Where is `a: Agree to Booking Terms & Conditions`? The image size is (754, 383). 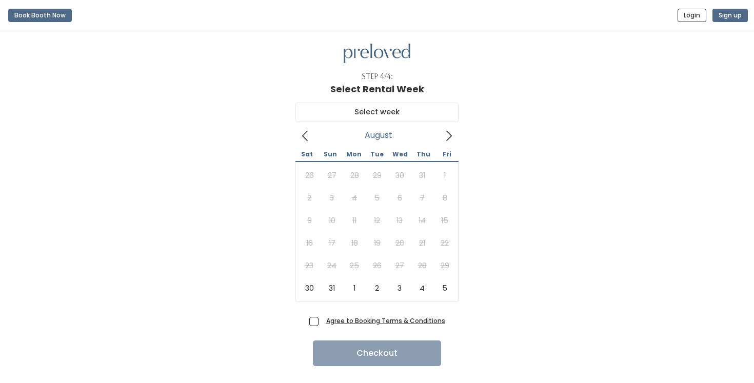
a: Agree to Booking Terms & Conditions is located at coordinates (386, 321).